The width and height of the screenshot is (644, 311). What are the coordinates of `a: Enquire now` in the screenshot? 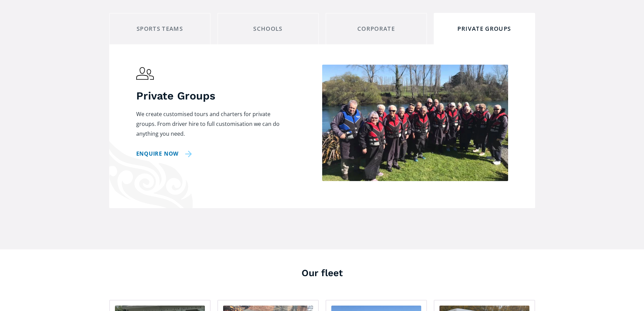 It's located at (164, 154).